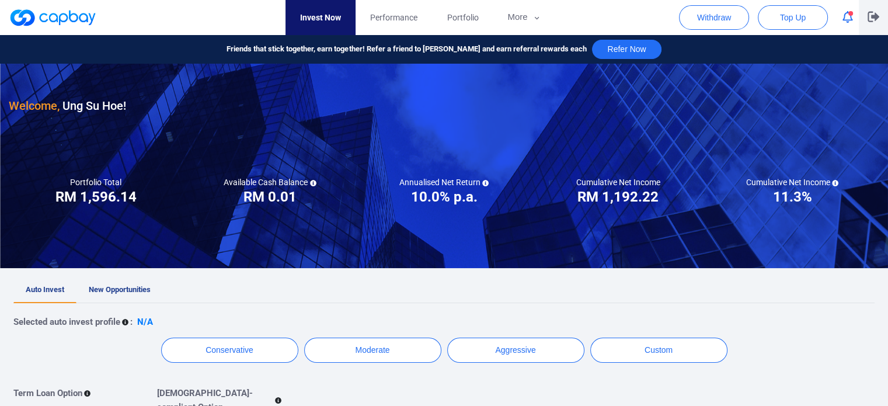 This screenshot has width=888, height=406. Describe the element at coordinates (444, 197) in the screenshot. I see `h3: 10.0% p.a.` at that location.